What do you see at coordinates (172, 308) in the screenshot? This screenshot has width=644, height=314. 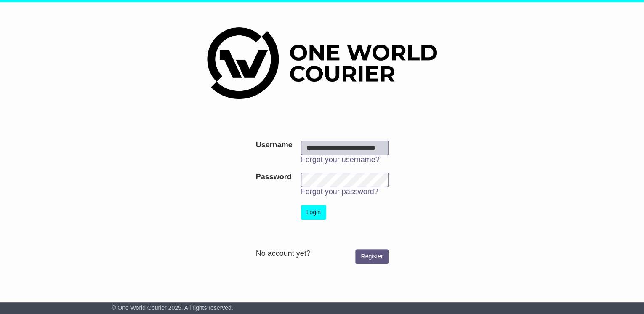 I see `span: © One World Courier 2025. All rights reserved.` at bounding box center [172, 308].